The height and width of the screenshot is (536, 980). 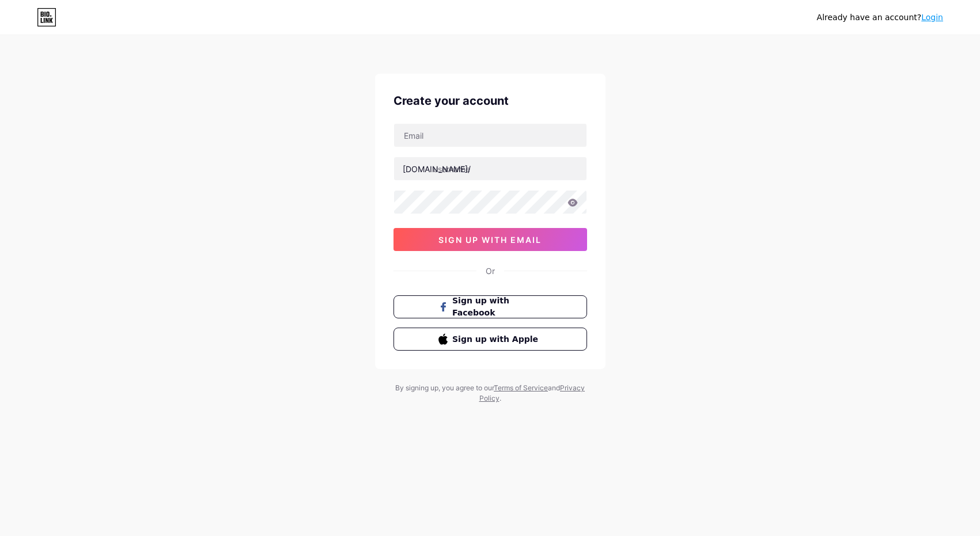 I want to click on button: Sign up with Facebook, so click(x=490, y=307).